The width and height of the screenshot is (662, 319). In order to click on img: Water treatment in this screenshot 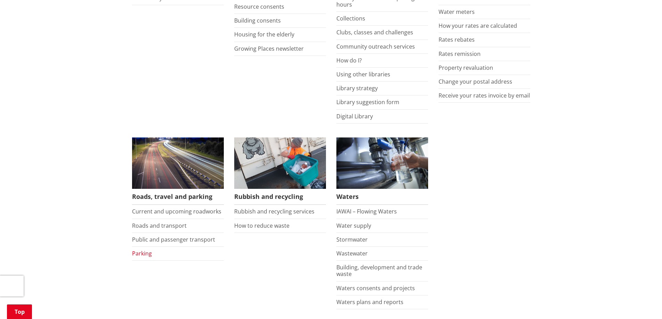, I will do `click(382, 163)`.